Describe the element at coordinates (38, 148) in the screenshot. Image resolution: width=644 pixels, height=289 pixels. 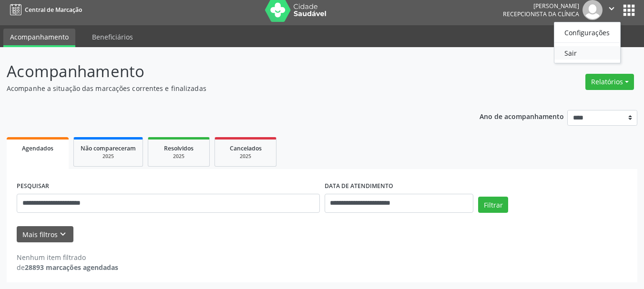
I see `span: Agendados` at that location.